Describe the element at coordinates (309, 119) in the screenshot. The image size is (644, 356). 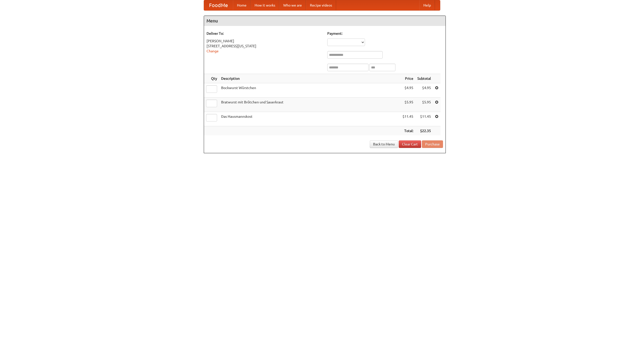
I see `td: Das Hausmannskost` at that location.